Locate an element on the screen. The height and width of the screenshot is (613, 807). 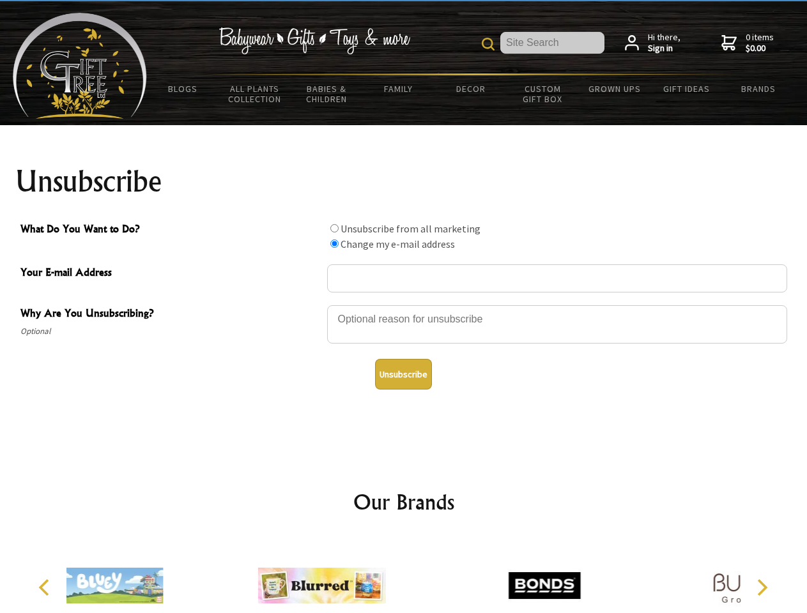
img: product search is located at coordinates (488, 44).